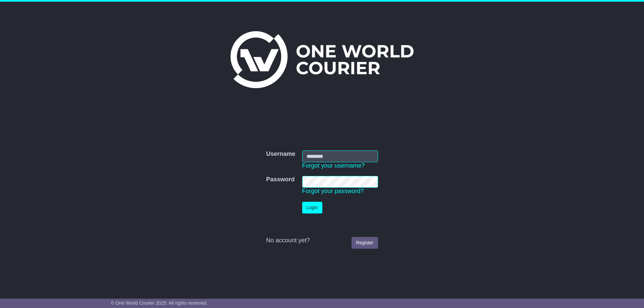 Image resolution: width=644 pixels, height=308 pixels. I want to click on span: © One World Courier 2025. All rights reserved., so click(159, 303).